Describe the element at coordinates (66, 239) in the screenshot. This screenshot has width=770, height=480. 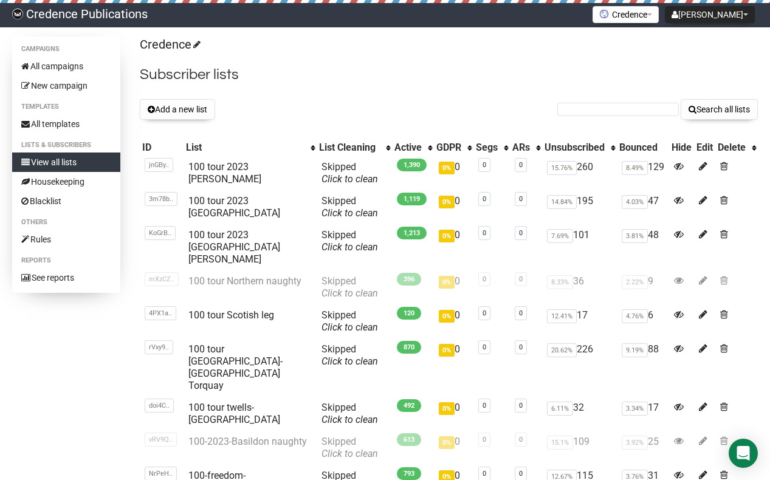
I see `a: Rules` at that location.